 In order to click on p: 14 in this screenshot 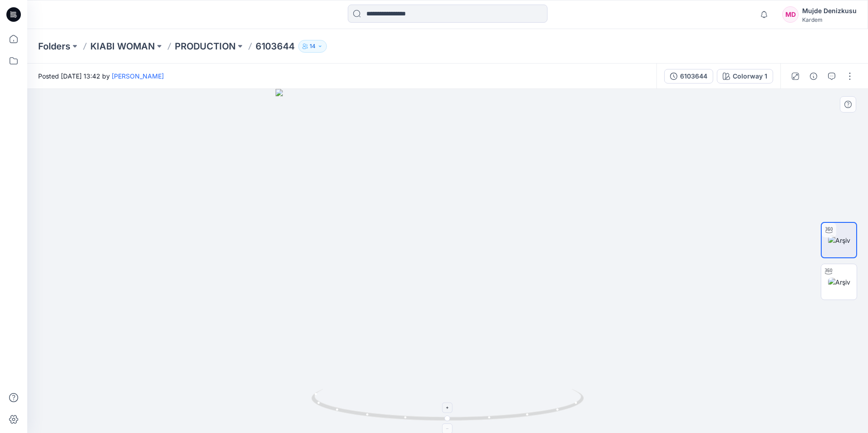, I will do `click(312, 46)`.